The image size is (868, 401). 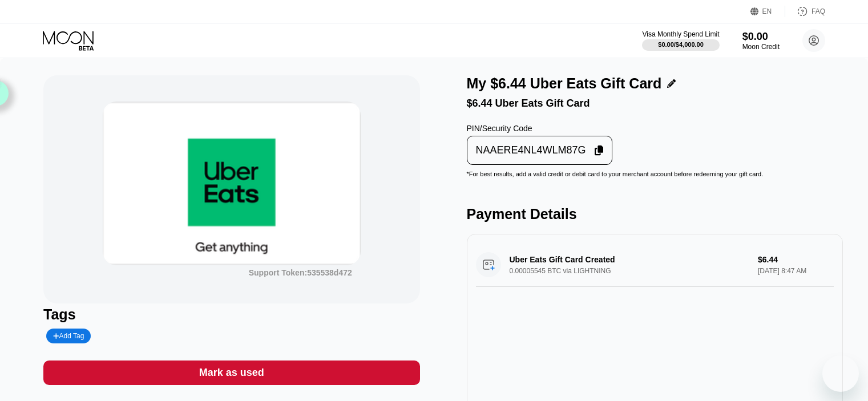 What do you see at coordinates (767, 11) in the screenshot?
I see `div: EN` at bounding box center [767, 11].